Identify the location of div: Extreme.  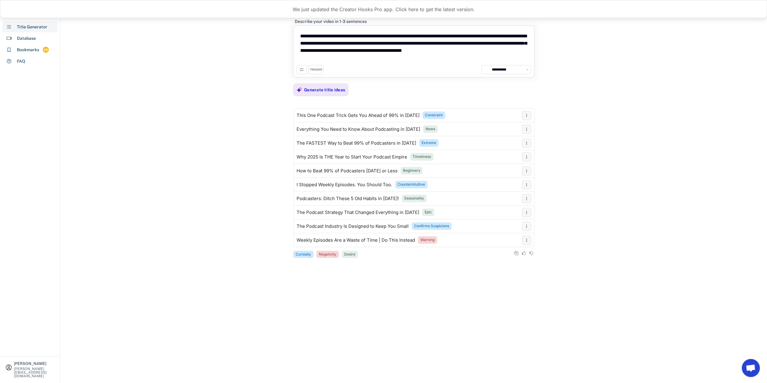
(429, 143).